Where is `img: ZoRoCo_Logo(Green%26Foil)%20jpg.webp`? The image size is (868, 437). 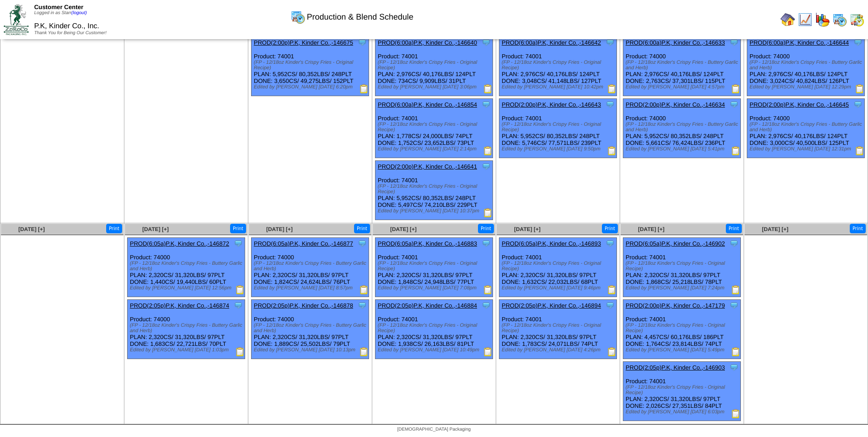
img: ZoRoCo_Logo(Green%26Foil)%20jpg.webp is located at coordinates (16, 19).